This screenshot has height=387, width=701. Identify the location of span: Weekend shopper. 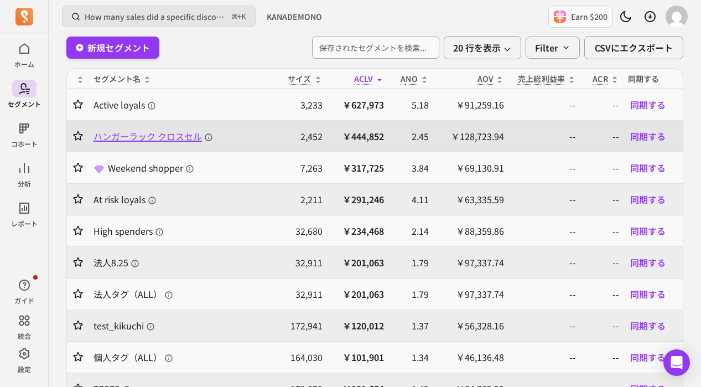
(151, 168).